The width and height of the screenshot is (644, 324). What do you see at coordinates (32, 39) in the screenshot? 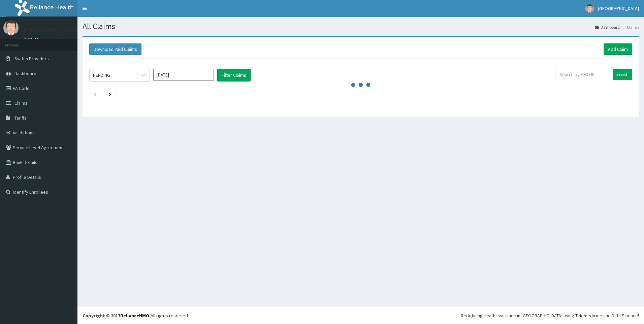
I see `a: Online` at bounding box center [32, 39].